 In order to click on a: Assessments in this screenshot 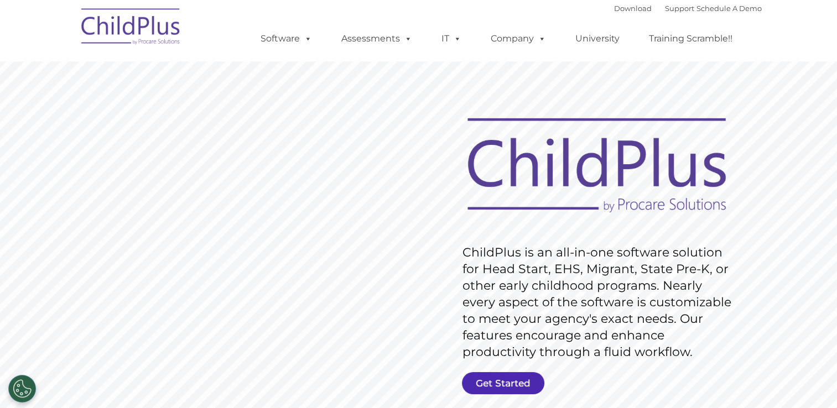, I will do `click(377, 39)`.